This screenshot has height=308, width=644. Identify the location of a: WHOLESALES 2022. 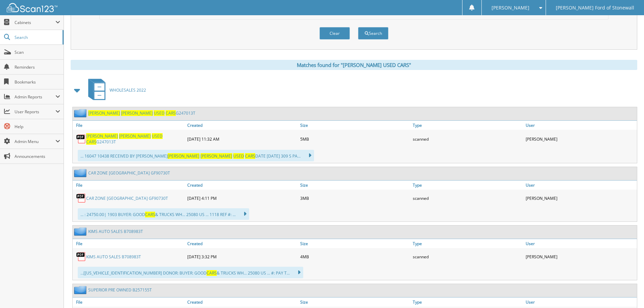
(115, 90).